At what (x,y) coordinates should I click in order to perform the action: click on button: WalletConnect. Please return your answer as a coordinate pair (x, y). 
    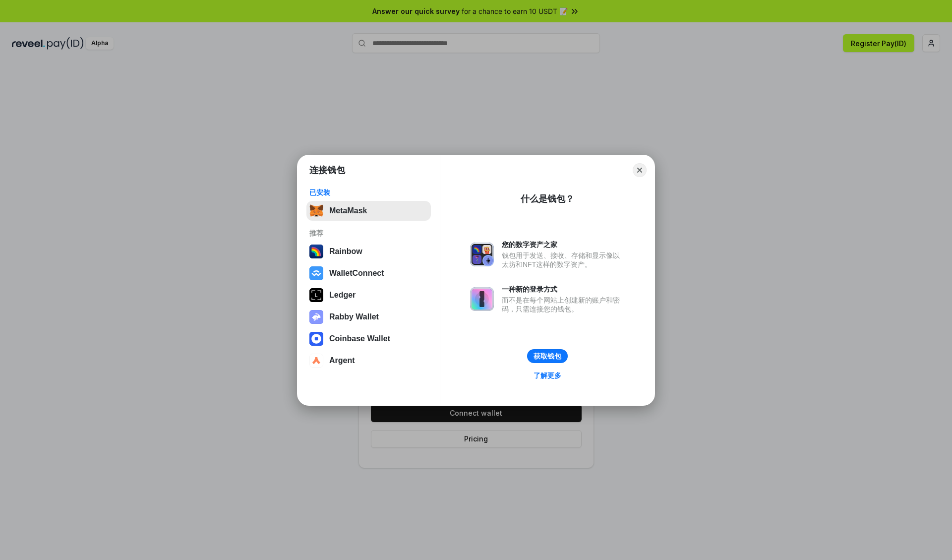
    Looking at the image, I should click on (368, 274).